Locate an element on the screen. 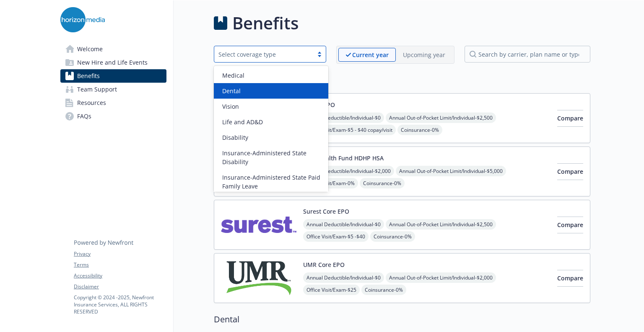  input: search by carrier, plan name or type is located at coordinates (527, 54).